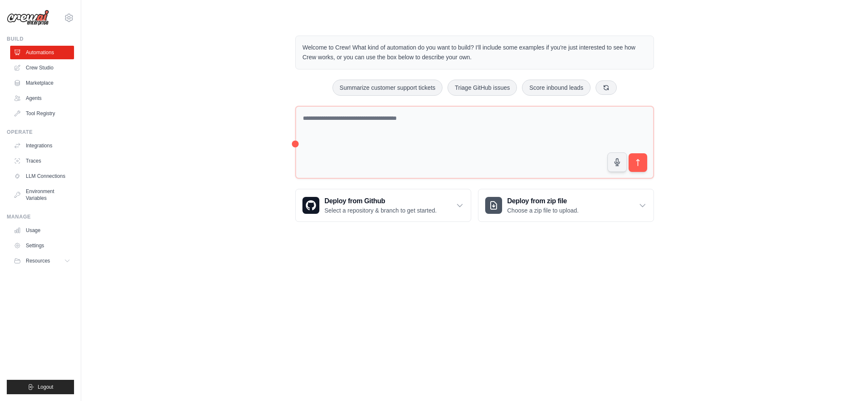 This screenshot has width=868, height=401. Describe the element at coordinates (40, 387) in the screenshot. I see `button: Logout` at that location.